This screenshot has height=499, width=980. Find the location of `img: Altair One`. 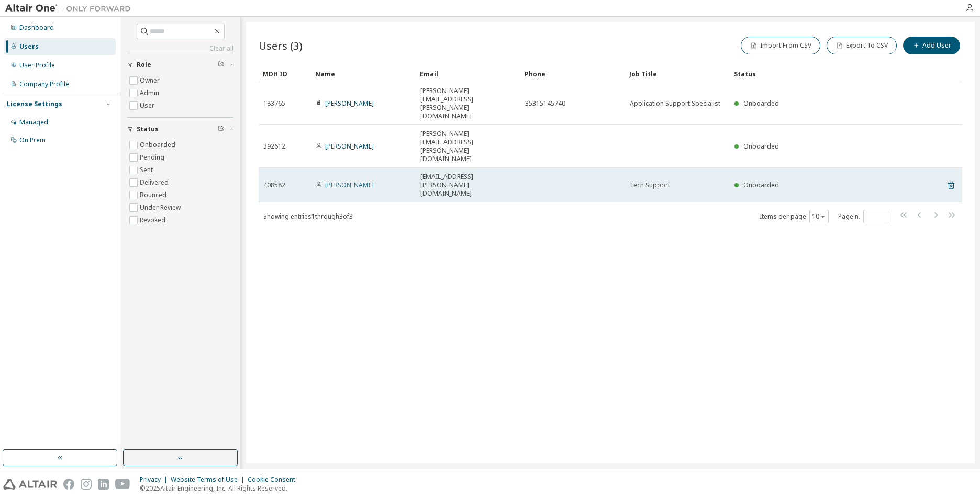

img: Altair One is located at coordinates (71, 9).